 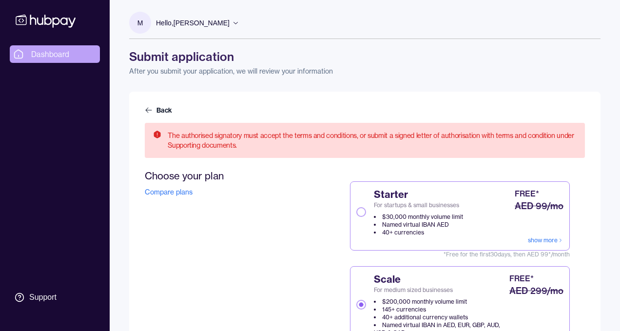 I want to click on div: AED 99/mo, so click(x=539, y=206).